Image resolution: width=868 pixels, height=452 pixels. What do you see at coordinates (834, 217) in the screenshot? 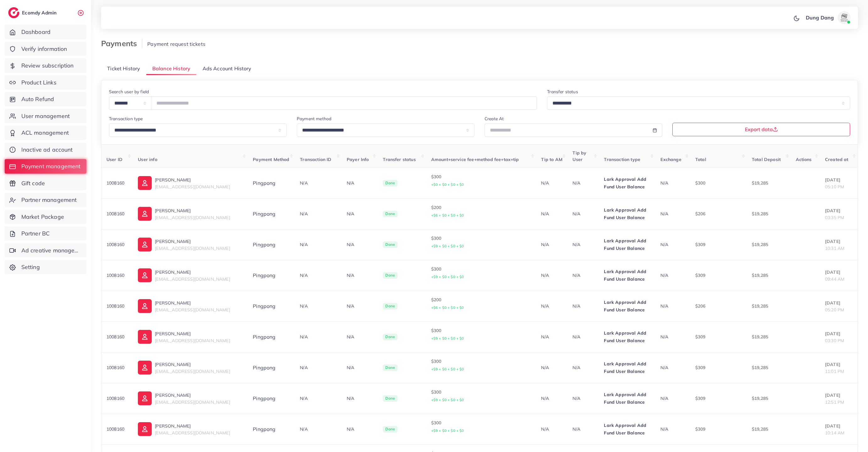
I see `span: 03:35 PM` at bounding box center [834, 217].